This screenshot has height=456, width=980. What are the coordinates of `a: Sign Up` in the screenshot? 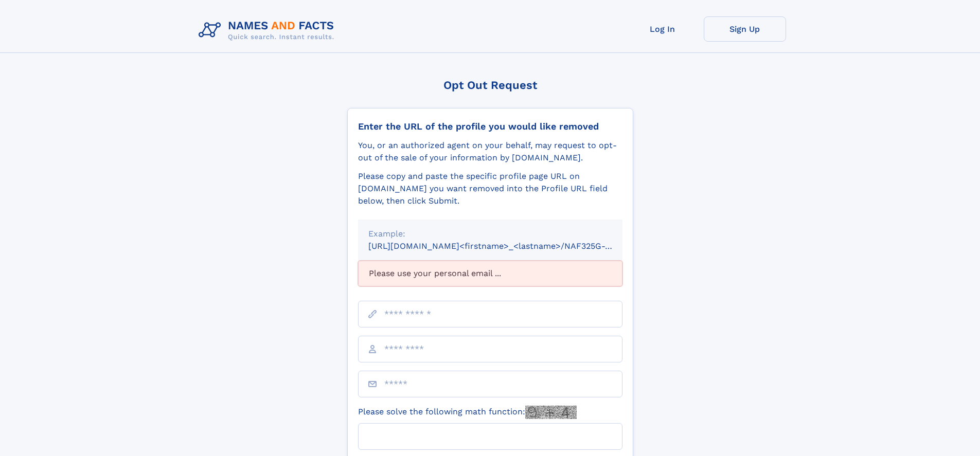 It's located at (745, 29).